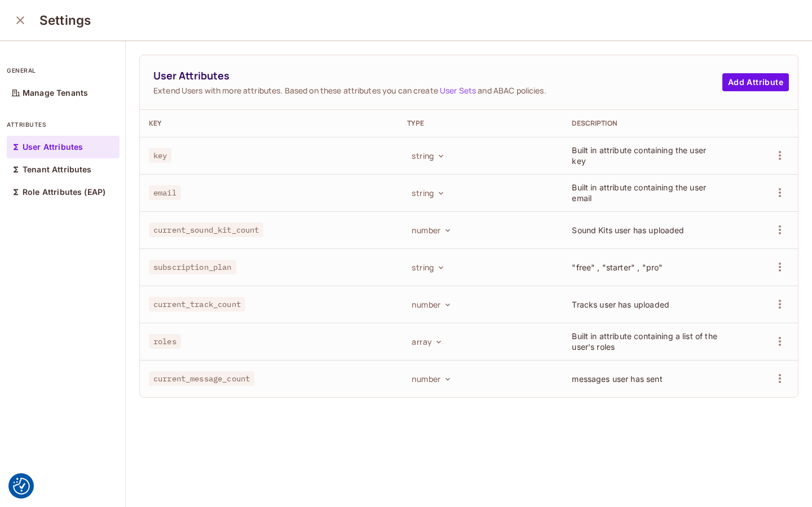  Describe the element at coordinates (645, 123) in the screenshot. I see `div: Description` at that location.